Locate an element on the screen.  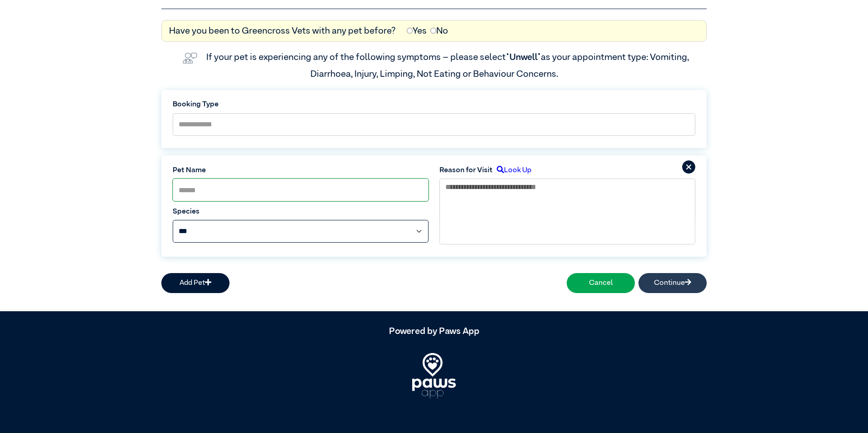
label: Have you been to Greencross Vets with any pet before? is located at coordinates (282, 31).